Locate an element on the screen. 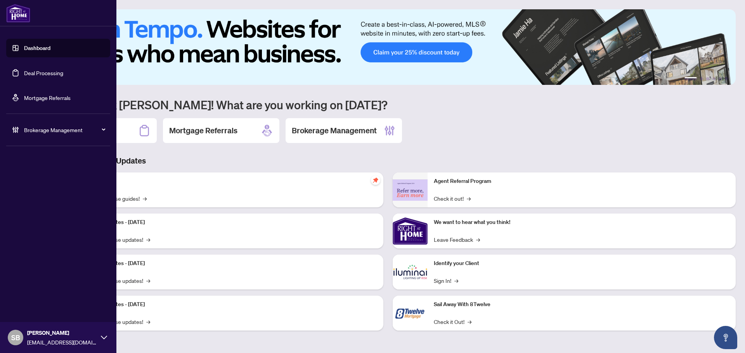 The width and height of the screenshot is (745, 353). button: 3 is located at coordinates (707, 79).